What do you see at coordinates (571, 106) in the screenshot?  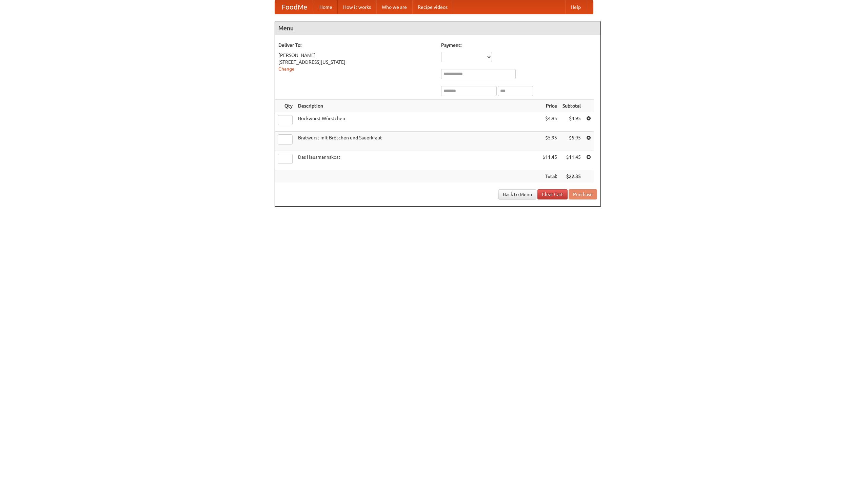 I see `th: Subtotal` at bounding box center [571, 106].